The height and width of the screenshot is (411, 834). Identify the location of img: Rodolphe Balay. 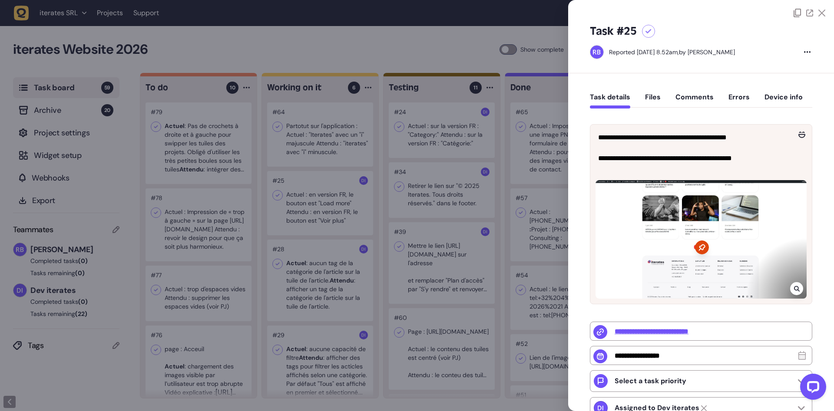
(597, 52).